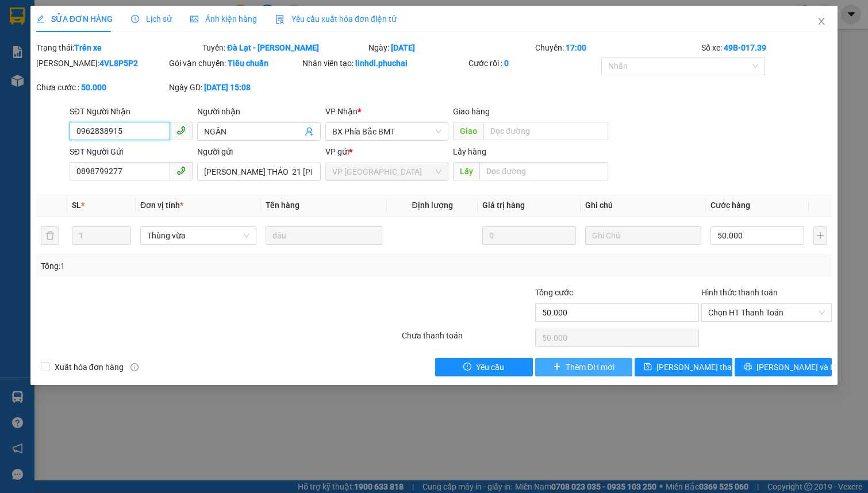  Describe the element at coordinates (40, 19) in the screenshot. I see `span: edit` at that location.